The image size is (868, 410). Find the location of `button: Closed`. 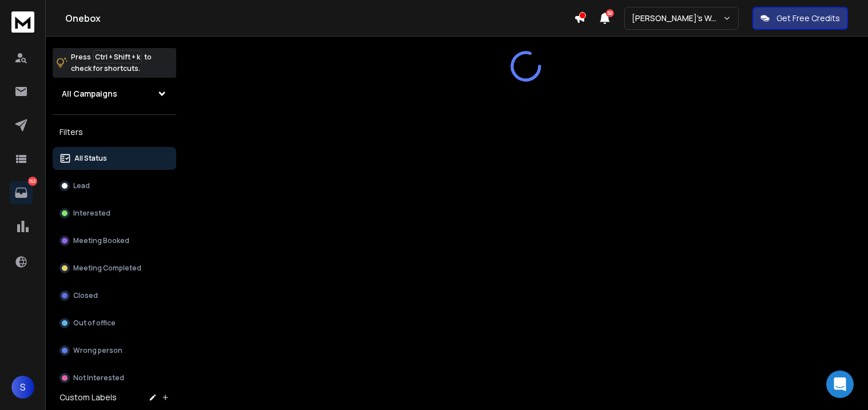

button: Closed is located at coordinates (115, 295).